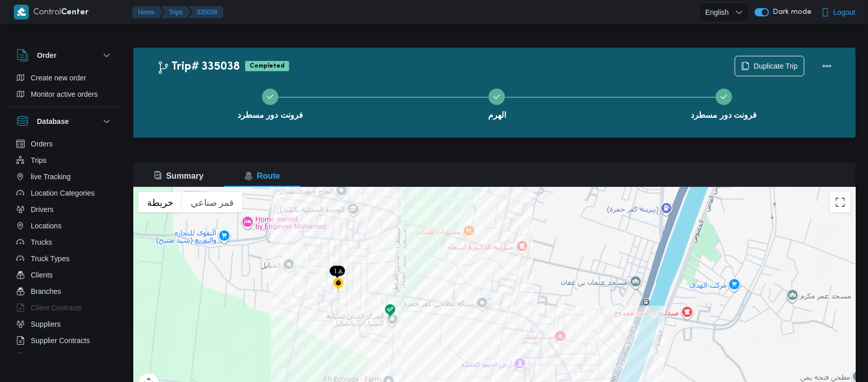 Image resolution: width=868 pixels, height=382 pixels. What do you see at coordinates (160, 203) in the screenshot?
I see `button: عرض خريطة الشارع` at bounding box center [160, 203].